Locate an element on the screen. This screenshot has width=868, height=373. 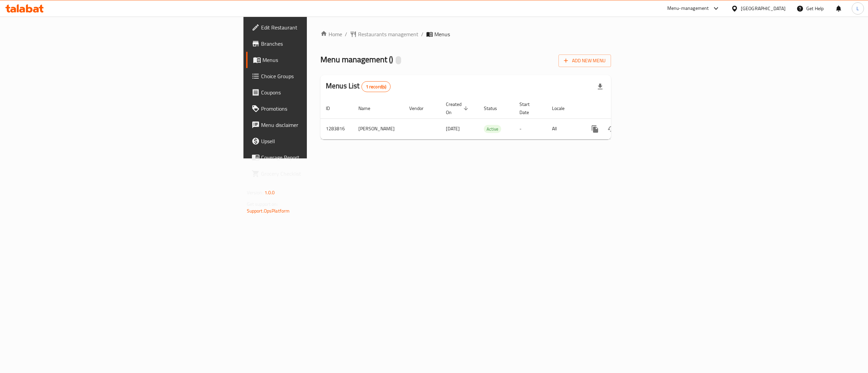
div: Total records count is located at coordinates (376, 87).